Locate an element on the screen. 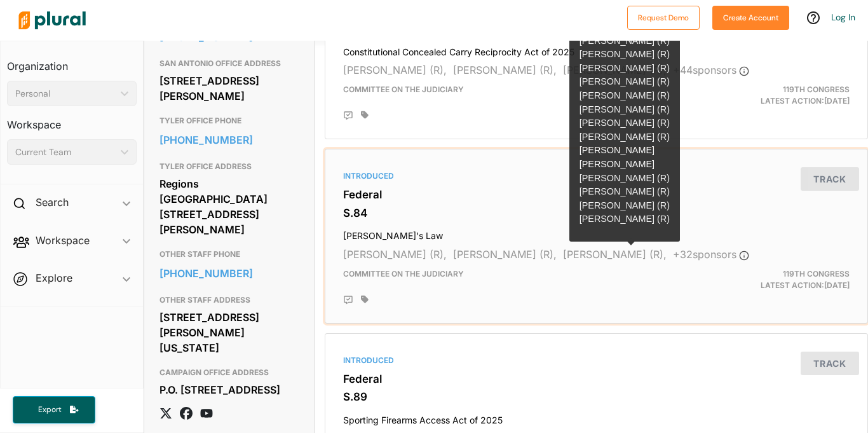 Image resolution: width=868 pixels, height=433 pixels. button: Request Demo is located at coordinates (663, 18).